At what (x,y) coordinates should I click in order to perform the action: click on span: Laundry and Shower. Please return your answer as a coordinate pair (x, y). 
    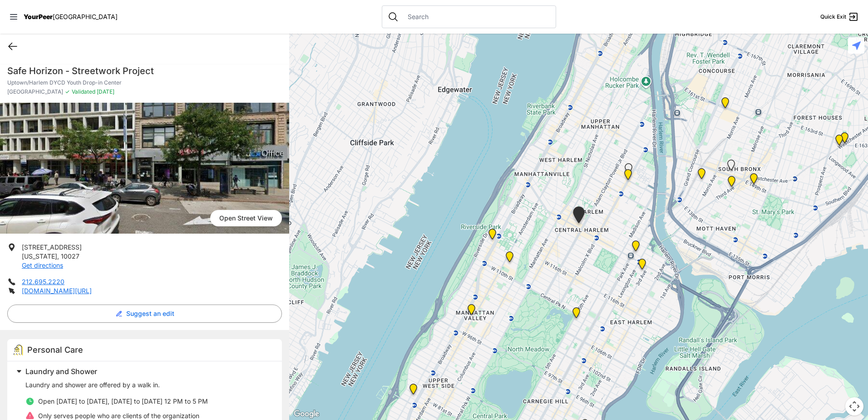
    Looking at the image, I should click on (61, 371).